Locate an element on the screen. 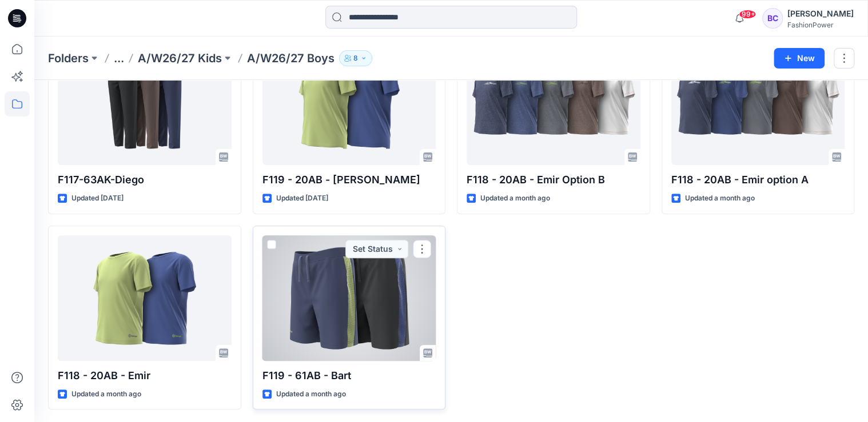 Image resolution: width=868 pixels, height=422 pixels. button: 8 is located at coordinates (355, 58).